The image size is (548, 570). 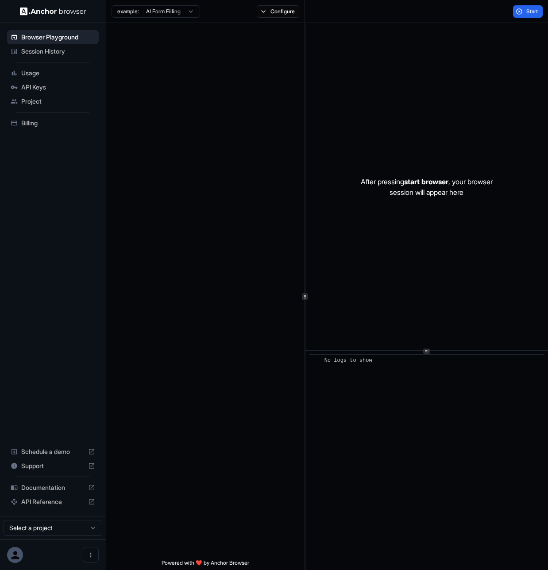 I want to click on div: Documentation, so click(x=53, y=488).